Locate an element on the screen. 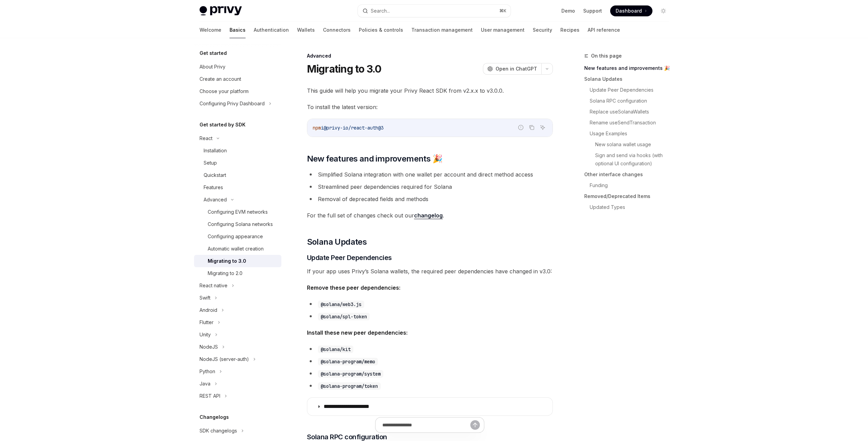 The image size is (868, 441). a: Welcome is located at coordinates (210, 30).